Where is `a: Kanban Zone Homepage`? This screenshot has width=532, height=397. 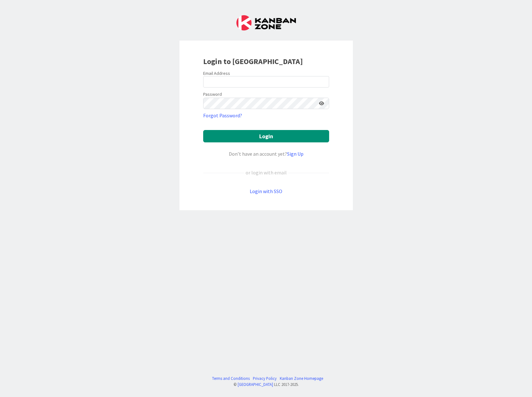
a: Kanban Zone Homepage is located at coordinates (302, 378).